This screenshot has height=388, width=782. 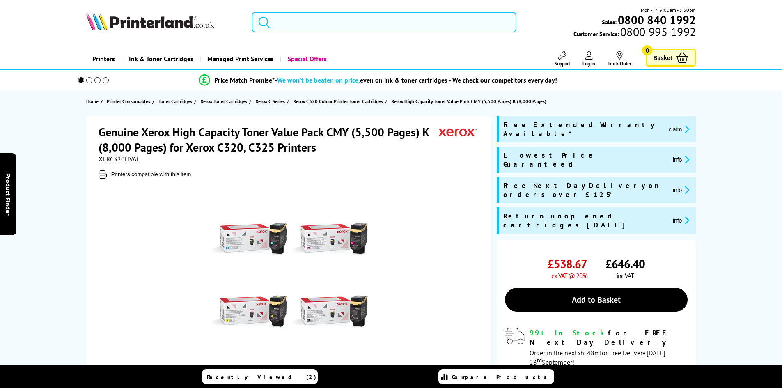 I want to click on span: Free Next Day Delivery on orders over £125*, so click(x=584, y=190).